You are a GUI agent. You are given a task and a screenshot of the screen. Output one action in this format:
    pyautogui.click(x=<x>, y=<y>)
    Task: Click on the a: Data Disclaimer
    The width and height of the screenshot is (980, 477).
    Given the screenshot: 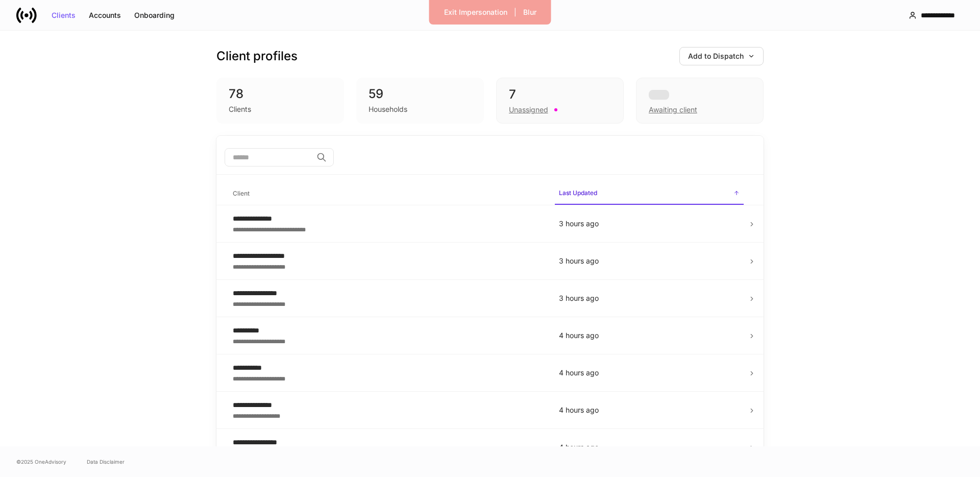 What is the action you would take?
    pyautogui.click(x=106, y=461)
    